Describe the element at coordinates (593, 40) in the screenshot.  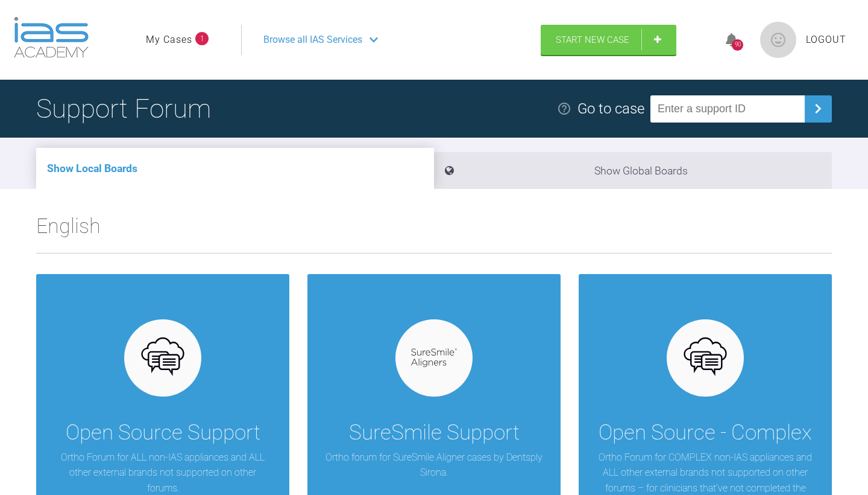
I see `span: Start New Case` at that location.